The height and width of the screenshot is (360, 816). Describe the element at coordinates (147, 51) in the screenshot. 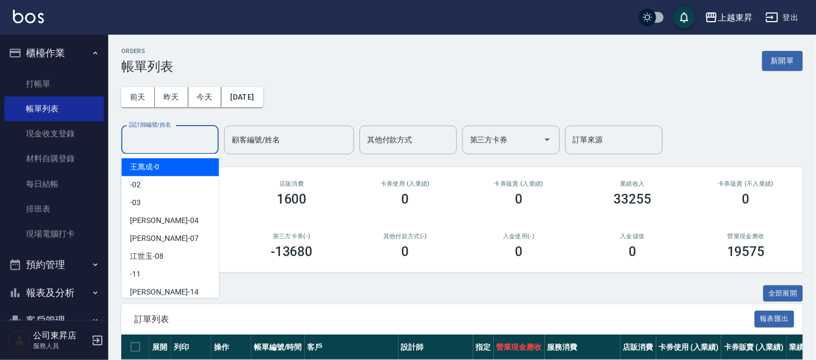

I see `h2: ORDERS` at that location.